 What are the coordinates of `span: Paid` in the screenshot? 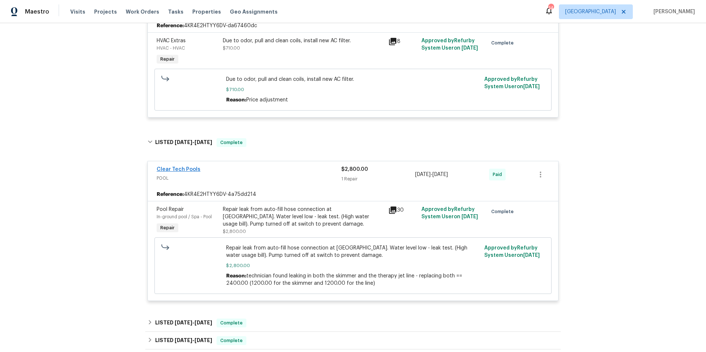 It's located at (498, 175).